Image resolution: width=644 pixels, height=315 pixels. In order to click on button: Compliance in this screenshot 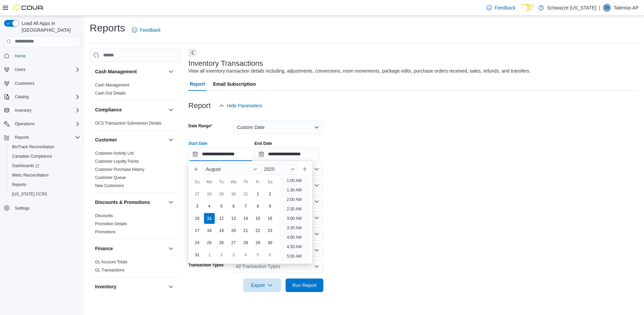, I will do `click(171, 110)`.